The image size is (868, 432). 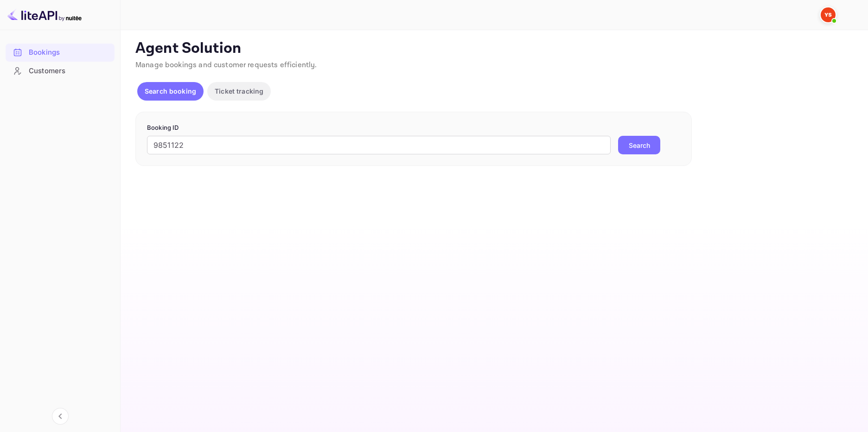 What do you see at coordinates (414, 128) in the screenshot?
I see `p: Booking ID` at bounding box center [414, 128].